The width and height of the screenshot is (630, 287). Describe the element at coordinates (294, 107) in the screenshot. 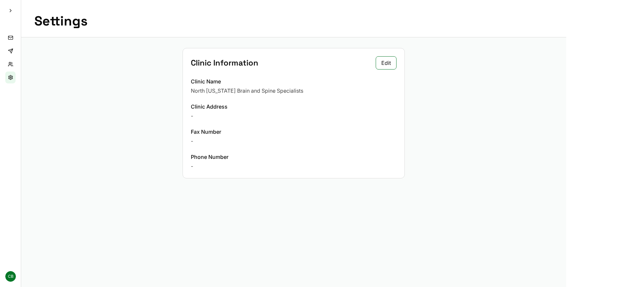

I see `div: Clinic Address` at that location.